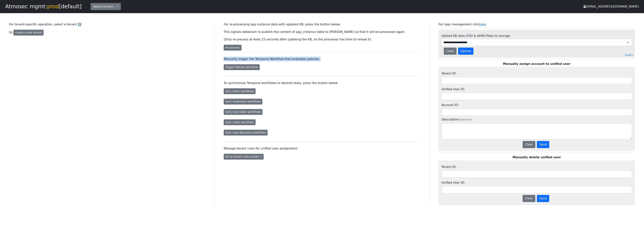 This screenshot has width=644, height=231. I want to click on button: Sync token workflows, so click(240, 91).